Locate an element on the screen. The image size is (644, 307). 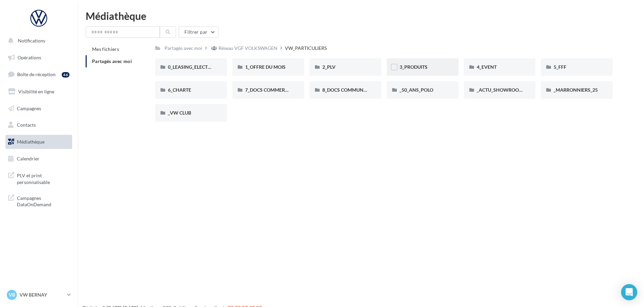
span: Calendrier is located at coordinates (28, 158).